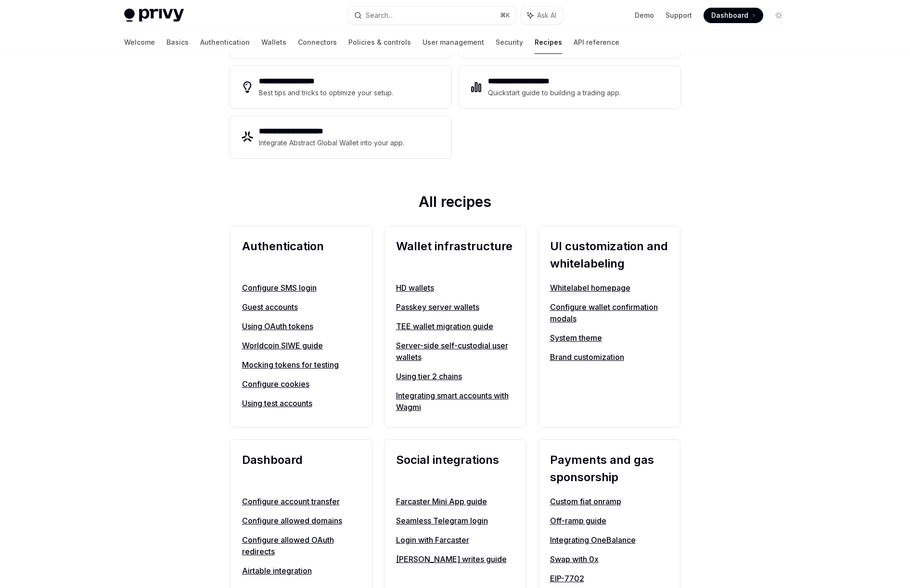 The width and height of the screenshot is (910, 588). I want to click on h2: All recipes, so click(455, 203).